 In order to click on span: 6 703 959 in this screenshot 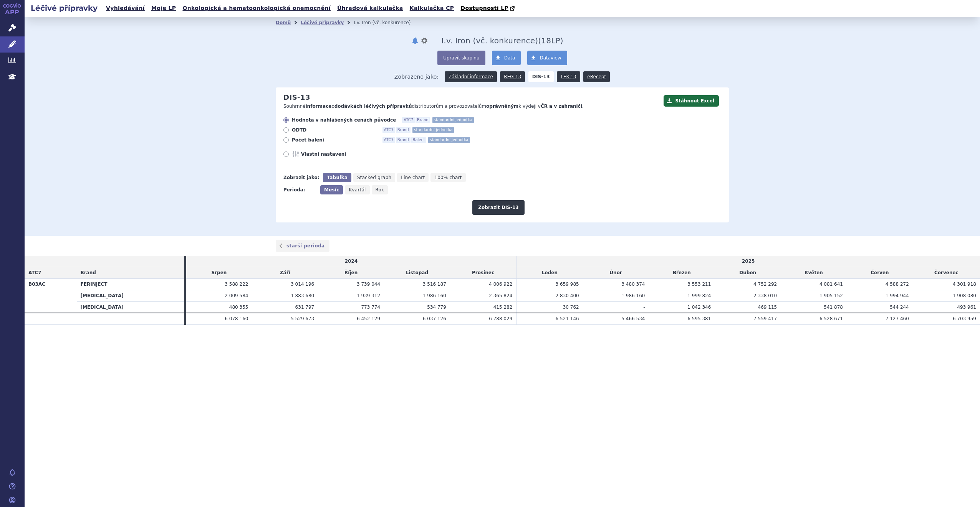, I will do `click(964, 318)`.